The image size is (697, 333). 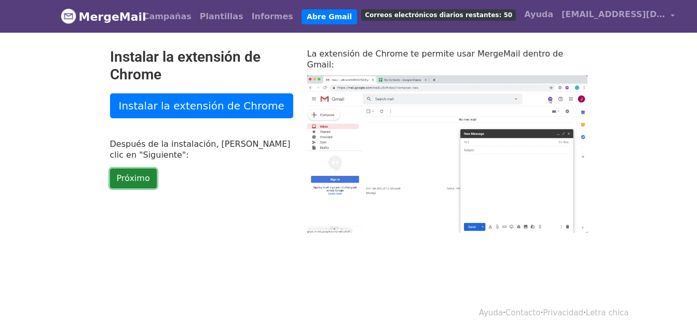 I want to click on span: Correos electrónicos diarios restantes: 50, so click(x=439, y=15).